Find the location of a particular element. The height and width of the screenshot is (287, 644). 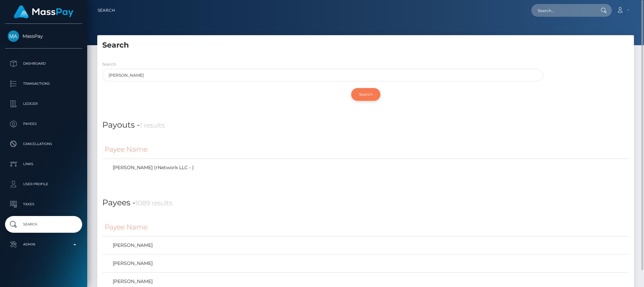

a: Payees is located at coordinates (44, 124).